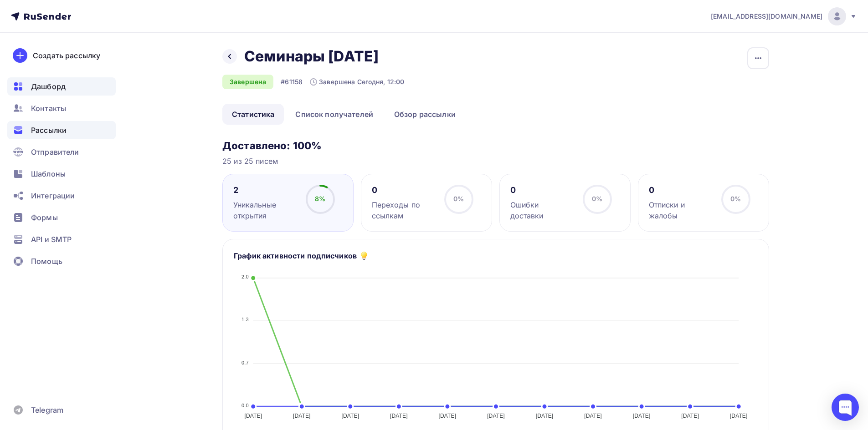 The height and width of the screenshot is (430, 868). What do you see at coordinates (320, 199) in the screenshot?
I see `span: 8%` at bounding box center [320, 199].